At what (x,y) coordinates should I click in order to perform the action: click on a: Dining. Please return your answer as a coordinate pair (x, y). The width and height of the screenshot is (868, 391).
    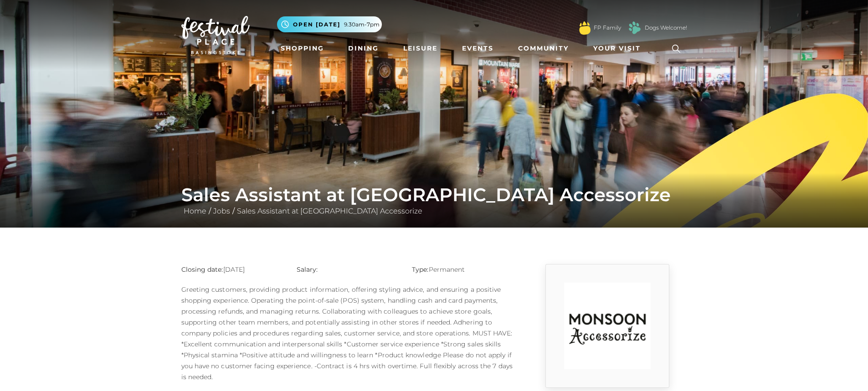
    Looking at the image, I should click on (363, 48).